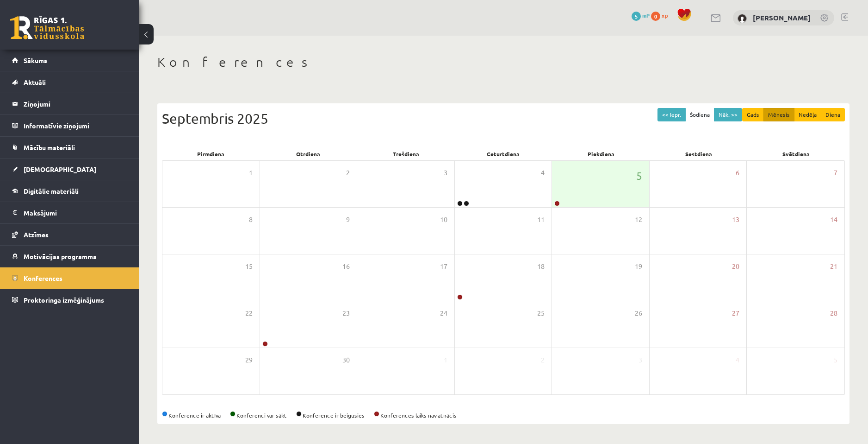  What do you see at coordinates (348, 220) in the screenshot?
I see `span: 9` at bounding box center [348, 220].